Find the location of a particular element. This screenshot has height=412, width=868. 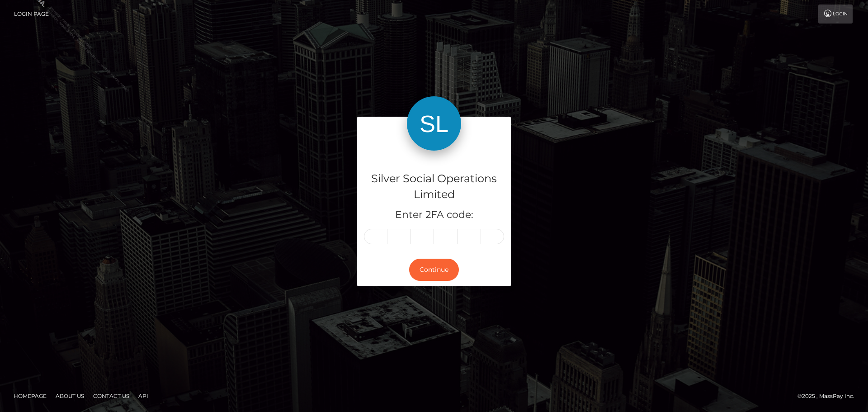

img: Silver Social Operations Limited is located at coordinates (434, 124).